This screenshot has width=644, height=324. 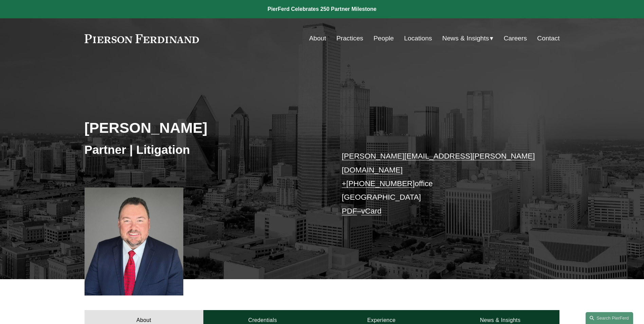 What do you see at coordinates (371, 211) in the screenshot?
I see `a: vCard` at bounding box center [371, 211].